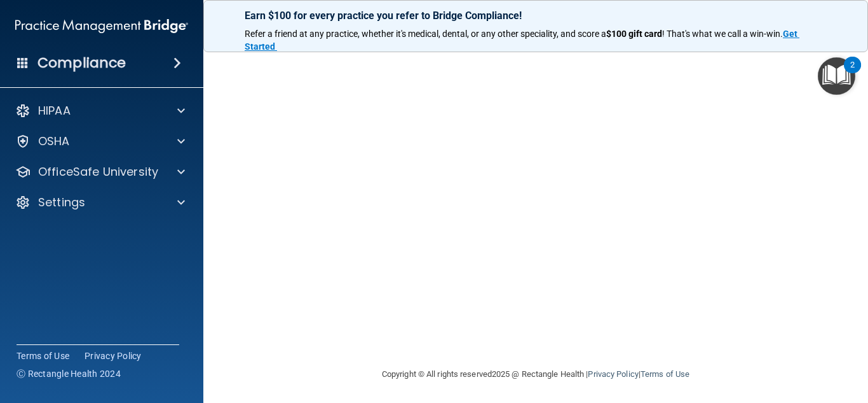 This screenshot has height=403, width=868. I want to click on p: OfficeSafe University, so click(98, 172).